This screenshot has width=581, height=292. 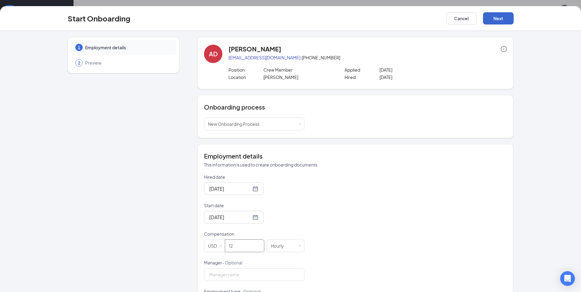 I want to click on p: Position, so click(x=246, y=70).